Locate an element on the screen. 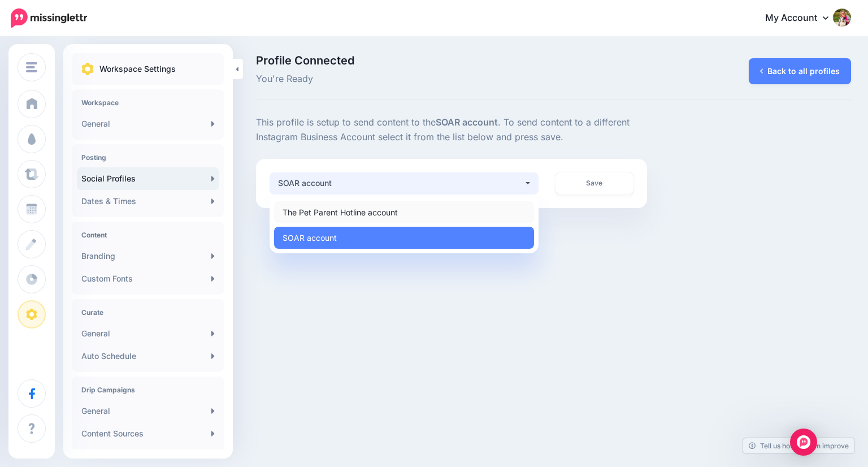 Image resolution: width=868 pixels, height=467 pixels. h4: Curate is located at coordinates (148, 312).